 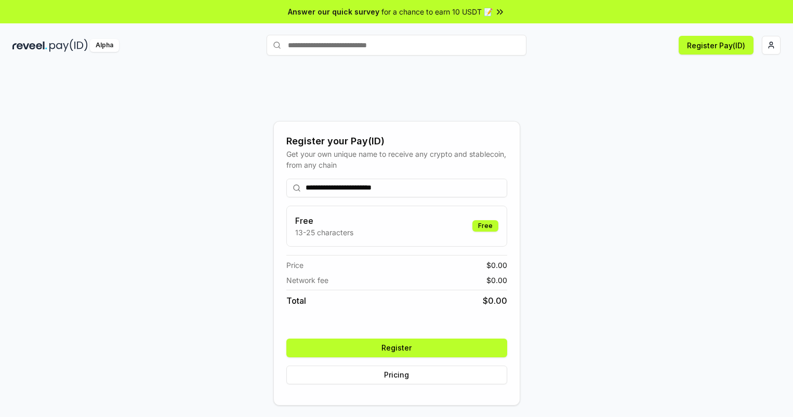 I want to click on img: pay_id, so click(x=69, y=45).